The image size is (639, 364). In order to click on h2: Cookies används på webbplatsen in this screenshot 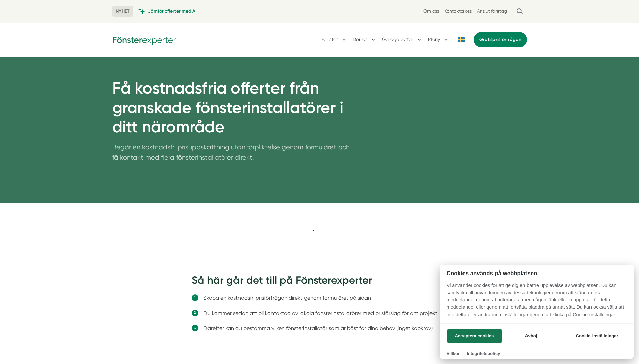, I will do `click(537, 273)`.